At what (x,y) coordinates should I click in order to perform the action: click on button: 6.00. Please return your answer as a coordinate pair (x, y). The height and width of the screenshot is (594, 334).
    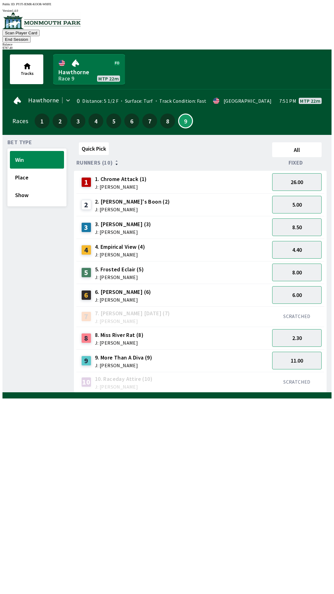
    Looking at the image, I should click on (297, 295).